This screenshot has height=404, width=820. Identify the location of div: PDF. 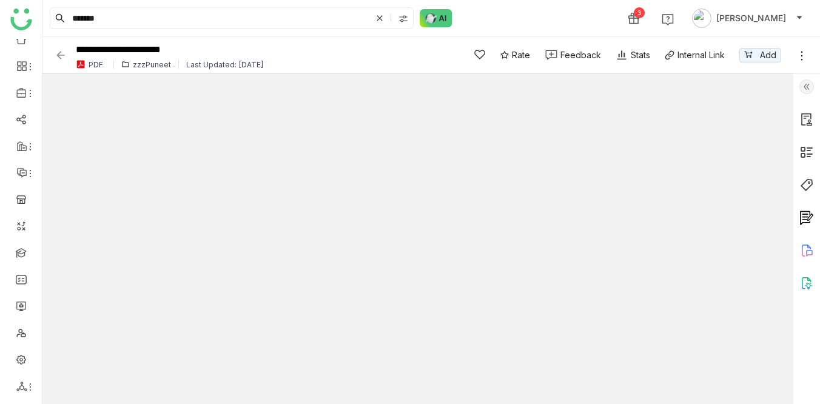
(96, 64).